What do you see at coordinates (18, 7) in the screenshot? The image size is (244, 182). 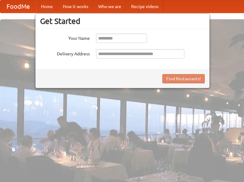 I see `a: FoodMe` at bounding box center [18, 7].